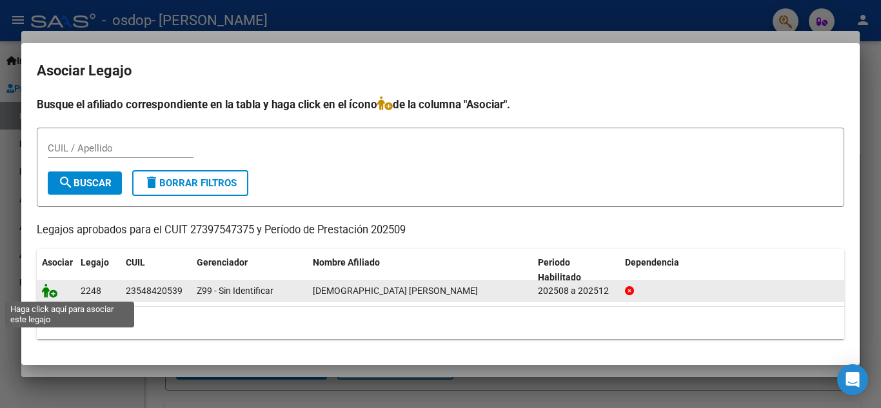  I want to click on datatable-header-cell: Asociar, so click(56, 270).